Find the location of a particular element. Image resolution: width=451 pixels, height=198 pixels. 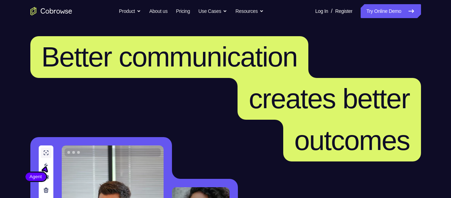

button: Resources is located at coordinates (249, 11).